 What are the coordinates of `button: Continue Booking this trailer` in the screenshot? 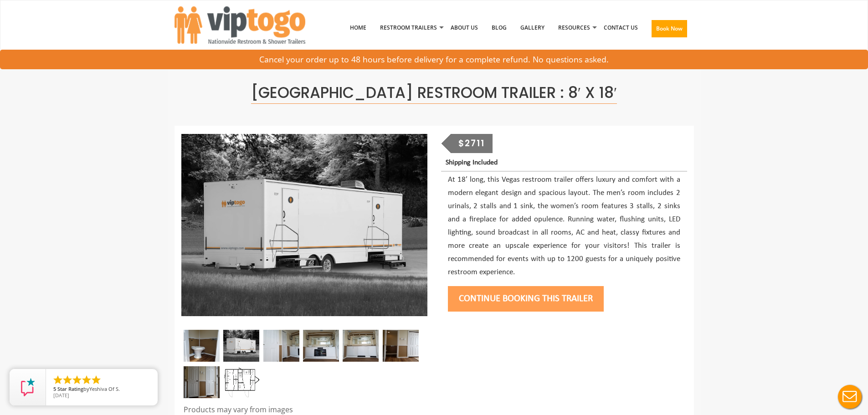 It's located at (526, 299).